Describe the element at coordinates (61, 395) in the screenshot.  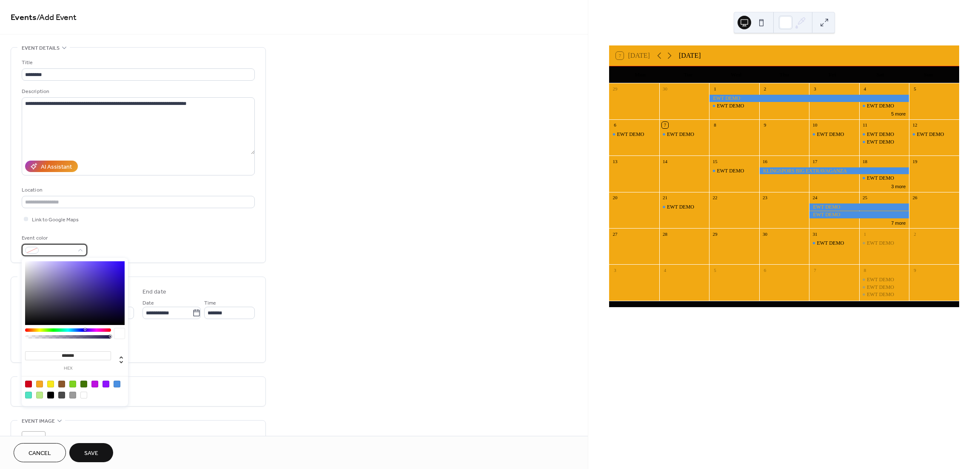
I see `div: #4A4A4A` at that location.